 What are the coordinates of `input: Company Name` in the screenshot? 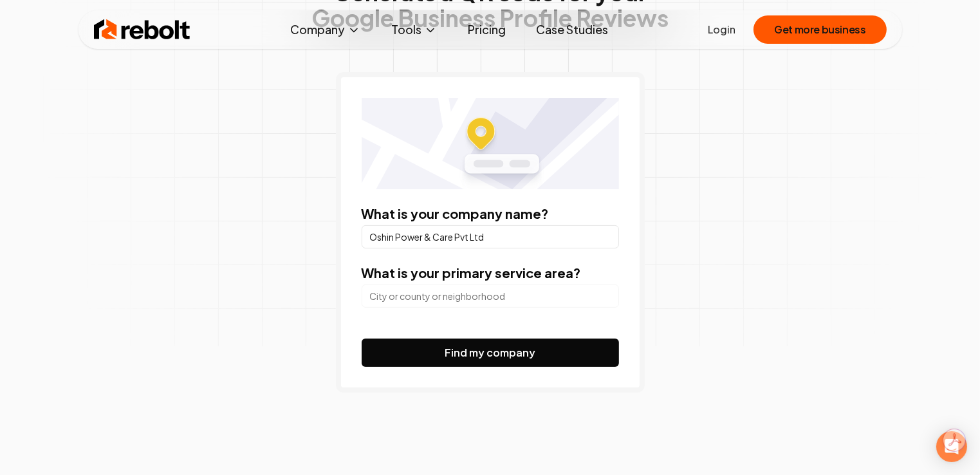 It's located at (490, 237).